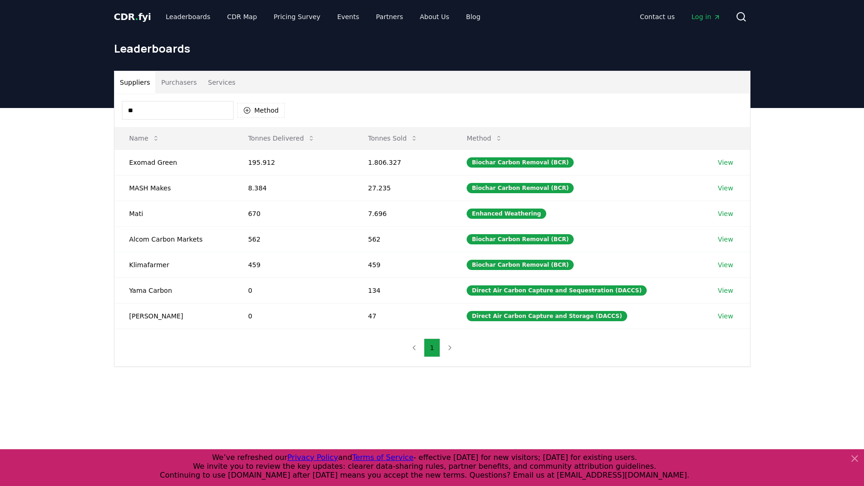  What do you see at coordinates (297, 17) in the screenshot?
I see `a: Pricing Survey` at bounding box center [297, 17].